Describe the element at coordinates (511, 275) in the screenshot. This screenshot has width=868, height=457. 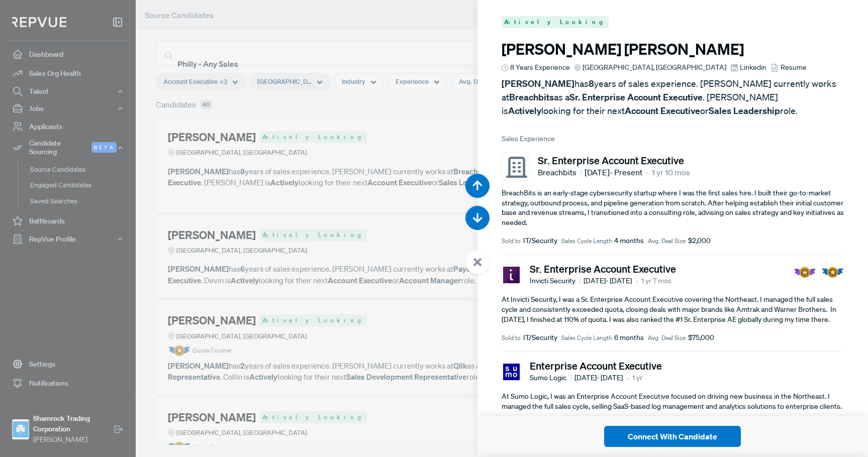
I see `img: Invicti Security` at that location.